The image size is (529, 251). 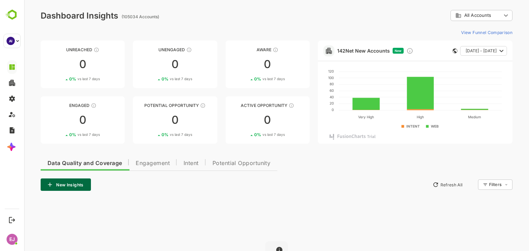 I want to click on div: This card does not support filter and segments, so click(x=431, y=51).